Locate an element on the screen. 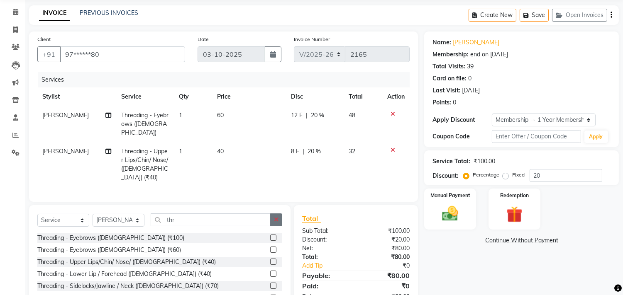 The height and width of the screenshot is (295, 623). input: Search or Scan is located at coordinates (210, 220).